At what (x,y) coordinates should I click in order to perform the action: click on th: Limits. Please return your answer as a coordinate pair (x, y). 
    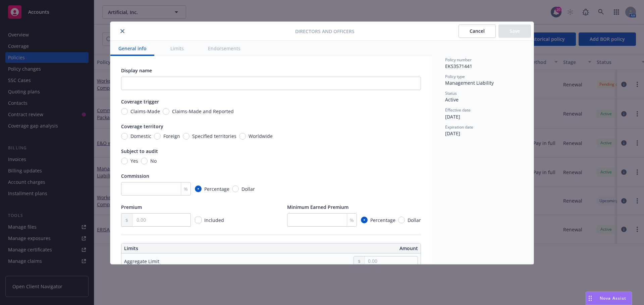
    Looking at the image, I should click on (181, 249).